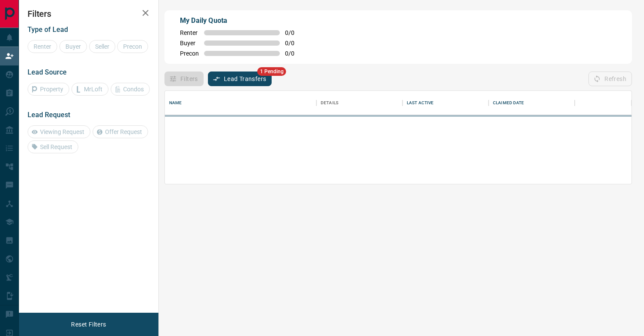  What do you see at coordinates (189, 33) in the screenshot?
I see `span: Renter` at bounding box center [189, 33].